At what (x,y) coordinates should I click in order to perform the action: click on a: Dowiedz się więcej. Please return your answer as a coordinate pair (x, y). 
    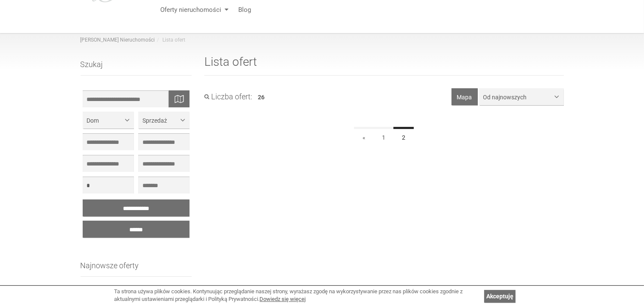
    Looking at the image, I should click on (283, 299).